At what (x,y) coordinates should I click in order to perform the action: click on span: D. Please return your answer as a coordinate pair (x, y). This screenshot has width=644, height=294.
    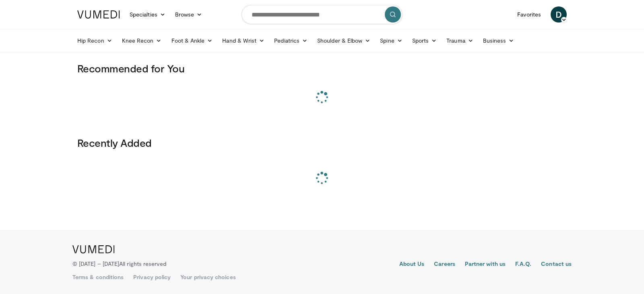
    Looking at the image, I should click on (559, 14).